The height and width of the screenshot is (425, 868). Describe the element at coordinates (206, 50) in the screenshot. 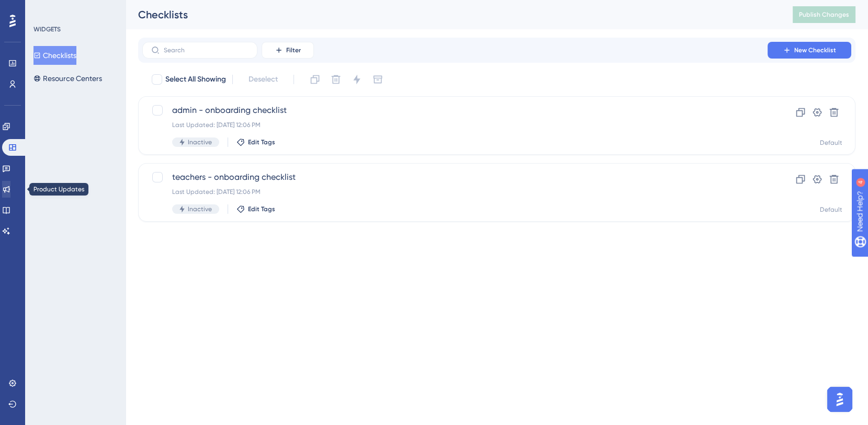

I see `input: Search` at that location.